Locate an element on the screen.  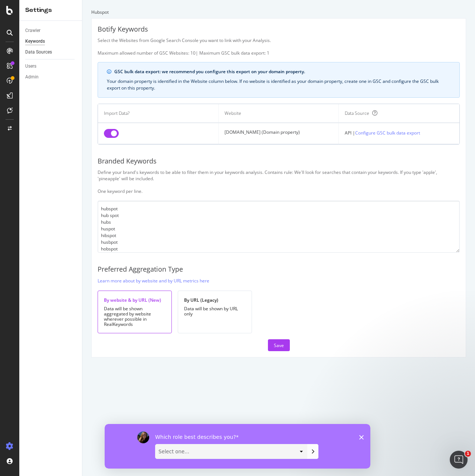
th: Website is located at coordinates (279, 114).